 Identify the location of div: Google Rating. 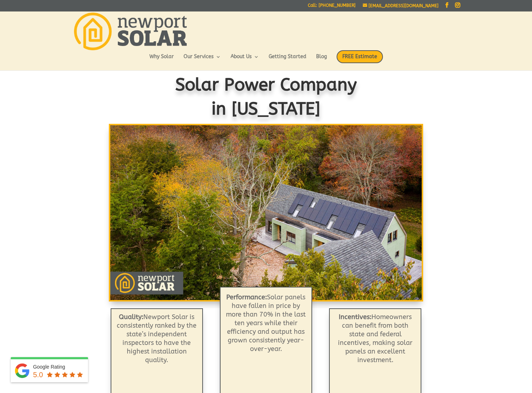
(58, 367).